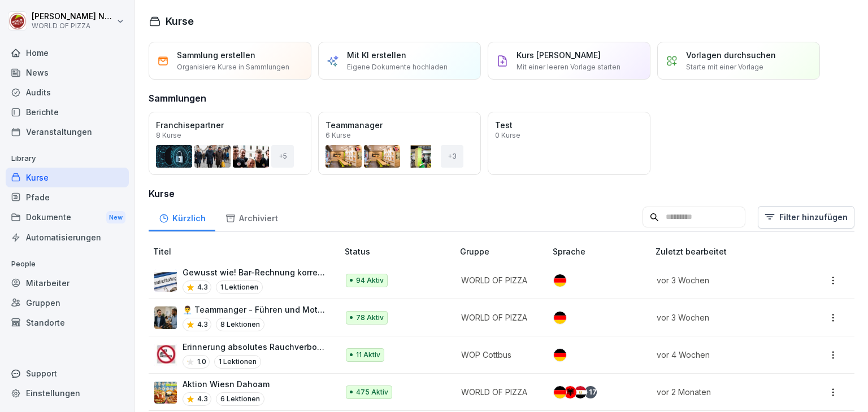 Image resolution: width=868 pixels, height=412 pixels. I want to click on p: Franchisepartner, so click(230, 125).